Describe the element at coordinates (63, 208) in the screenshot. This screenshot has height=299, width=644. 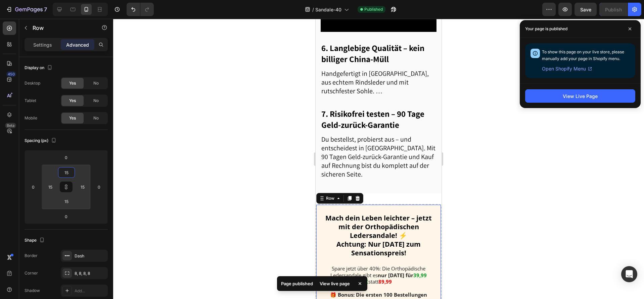
I see `strong: Mach dein Leben leichter – jetzt mit der Orthopädischen Ledersandale! ⚡` at that location.